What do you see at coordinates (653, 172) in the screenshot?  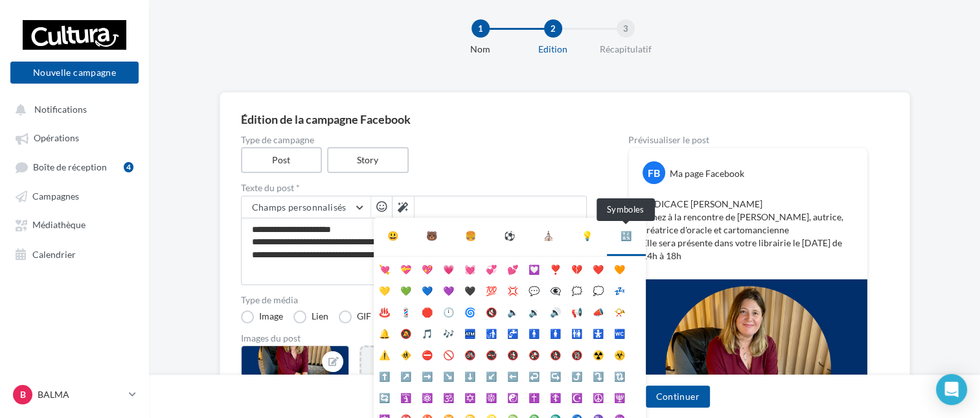 I see `div: FB` at bounding box center [653, 172].